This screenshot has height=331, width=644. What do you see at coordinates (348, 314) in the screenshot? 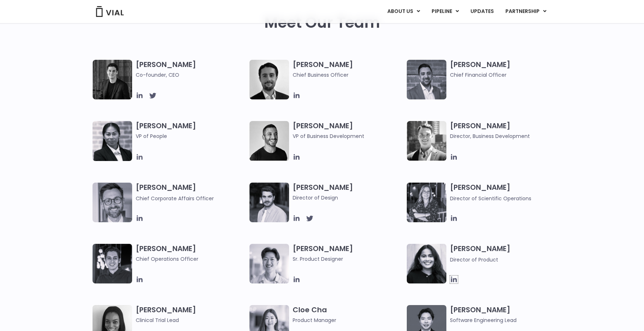
I see `h3: Cloe Cha` at bounding box center [348, 314].